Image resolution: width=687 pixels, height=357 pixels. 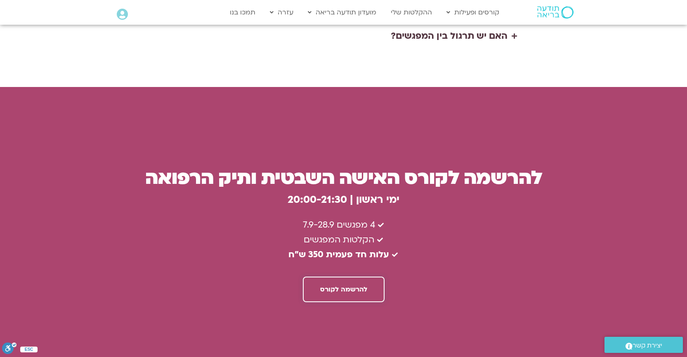 I want to click on h3: להרשמה לקורס האישה השבטית ותיק הרפואה, so click(x=343, y=178).